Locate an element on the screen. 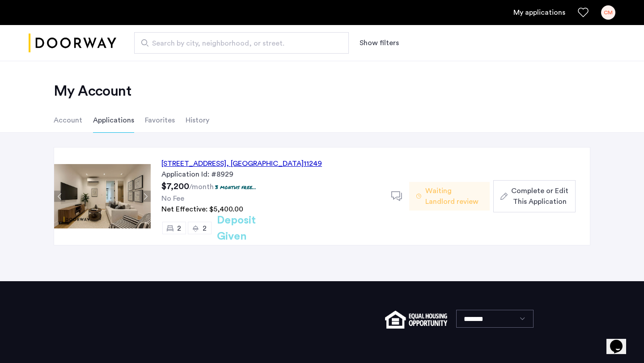 The height and width of the screenshot is (363, 644). h2: Deposit Given is located at coordinates (252, 228).